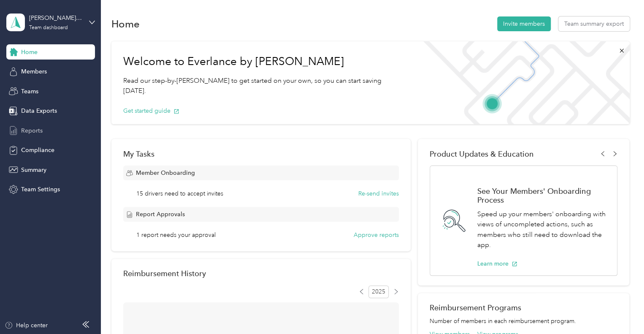 This screenshot has width=644, height=334. Describe the element at coordinates (180, 193) in the screenshot. I see `span: 15 drivers need to accept invites` at that location.